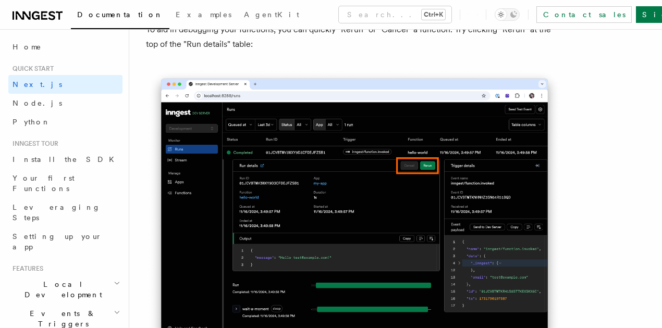  Describe the element at coordinates (27, 47) in the screenshot. I see `span: Home` at that location.